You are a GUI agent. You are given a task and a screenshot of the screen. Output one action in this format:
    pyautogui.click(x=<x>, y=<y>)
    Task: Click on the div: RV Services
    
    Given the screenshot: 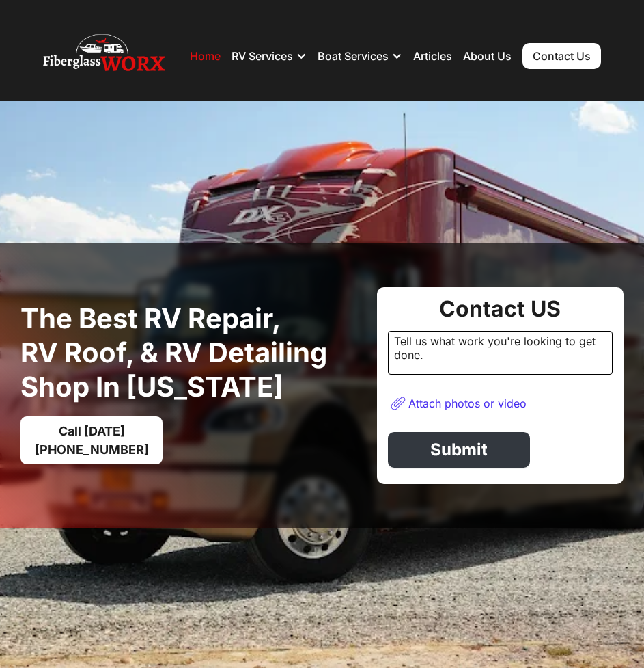 What is the action you would take?
    pyautogui.click(x=263, y=56)
    